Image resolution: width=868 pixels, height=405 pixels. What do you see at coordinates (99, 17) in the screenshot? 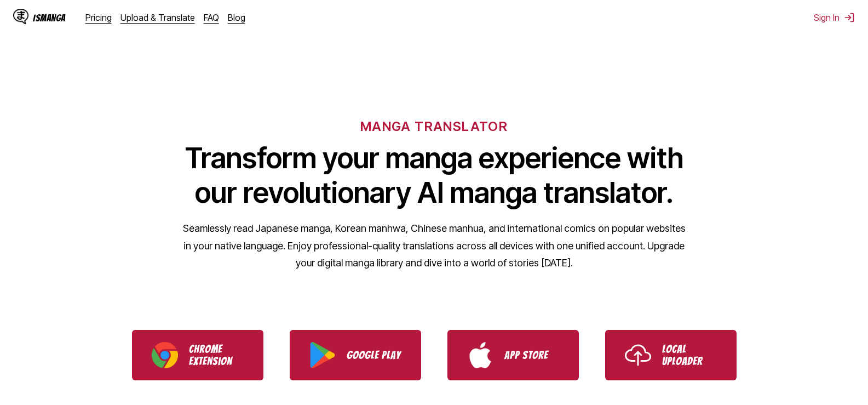
I see `a: Pricing` at bounding box center [99, 17].